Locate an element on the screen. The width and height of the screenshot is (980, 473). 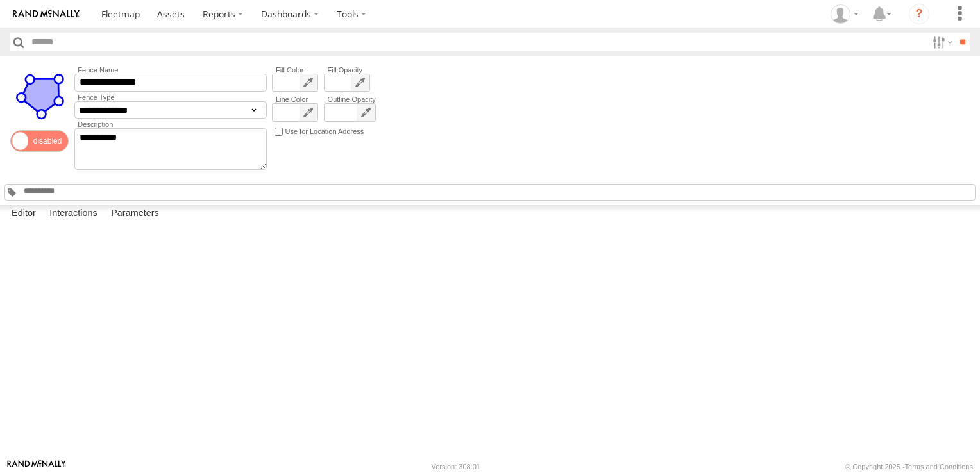
label: Line Color is located at coordinates (295, 99).